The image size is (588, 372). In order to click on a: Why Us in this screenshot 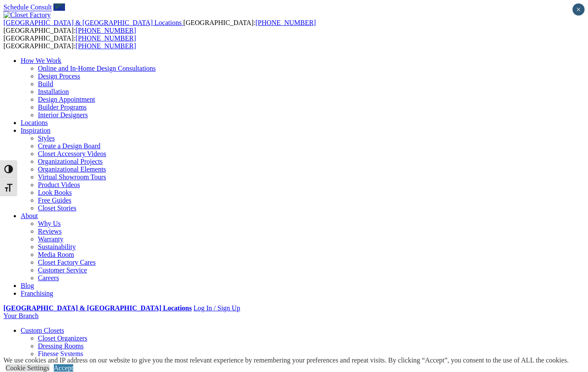, I will do `click(49, 224)`.